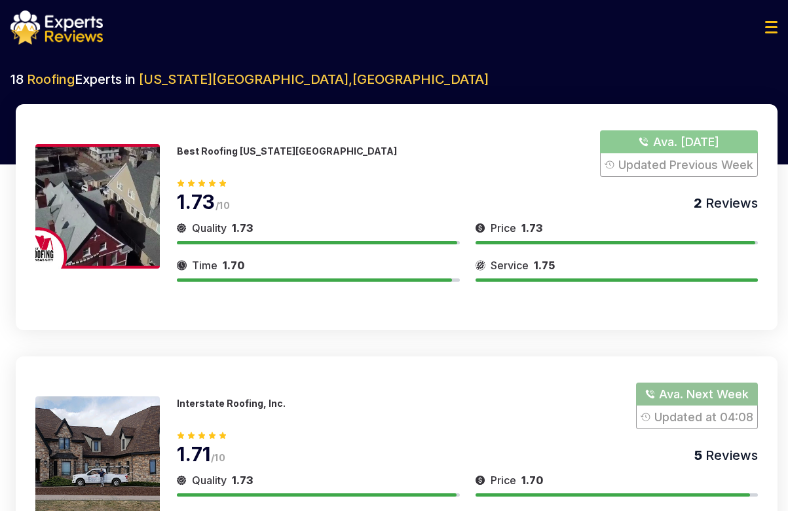 This screenshot has width=788, height=511. I want to click on img: logo, so click(56, 28).